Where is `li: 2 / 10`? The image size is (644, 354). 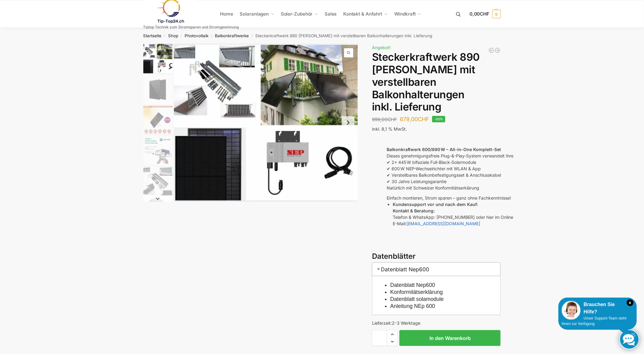
li: 2 / 10 is located at coordinates (157, 90).